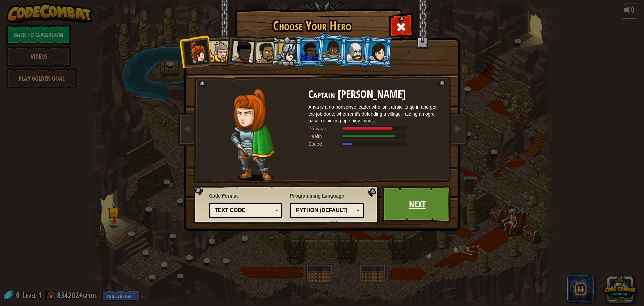  Describe the element at coordinates (252, 135) in the screenshot. I see `img: captain-pose.png` at that location.